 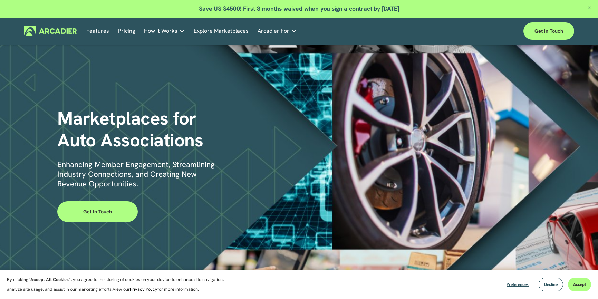 What do you see at coordinates (274, 31) in the screenshot?
I see `span: Arcadier For` at bounding box center [274, 31].